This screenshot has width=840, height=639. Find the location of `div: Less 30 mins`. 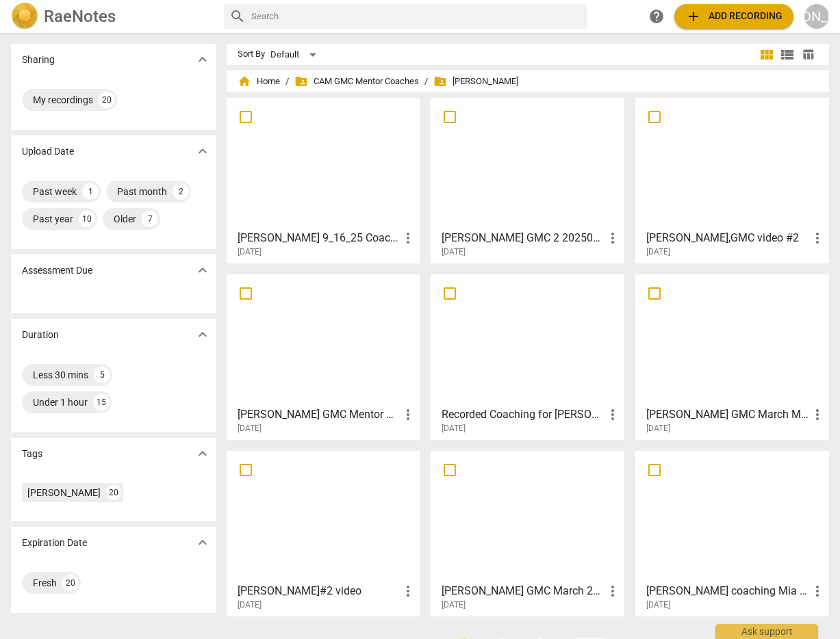

div: Less 30 mins is located at coordinates (60, 375).